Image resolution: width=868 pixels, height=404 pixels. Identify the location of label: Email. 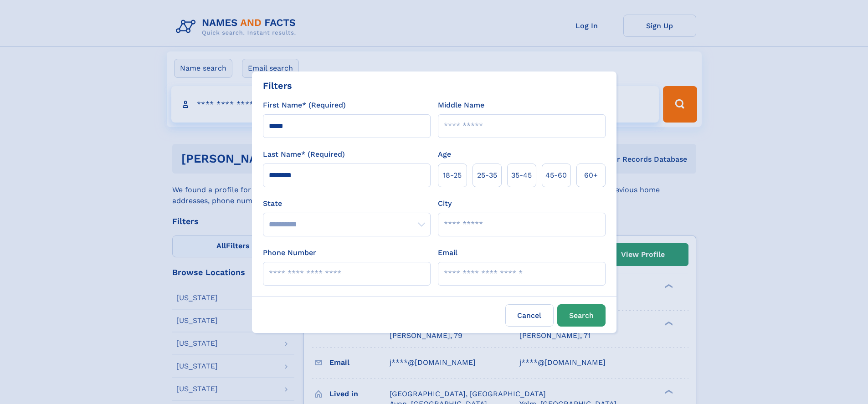
(448, 253).